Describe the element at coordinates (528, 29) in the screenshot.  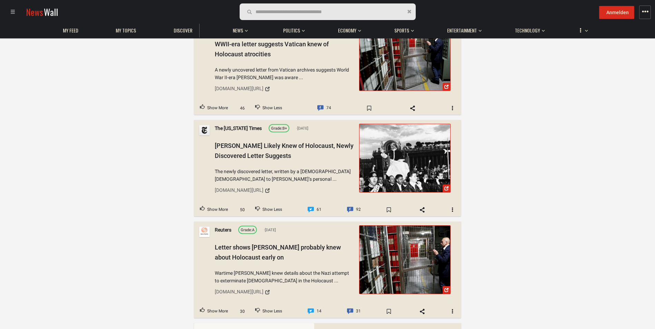
I see `button: Technology` at that location.